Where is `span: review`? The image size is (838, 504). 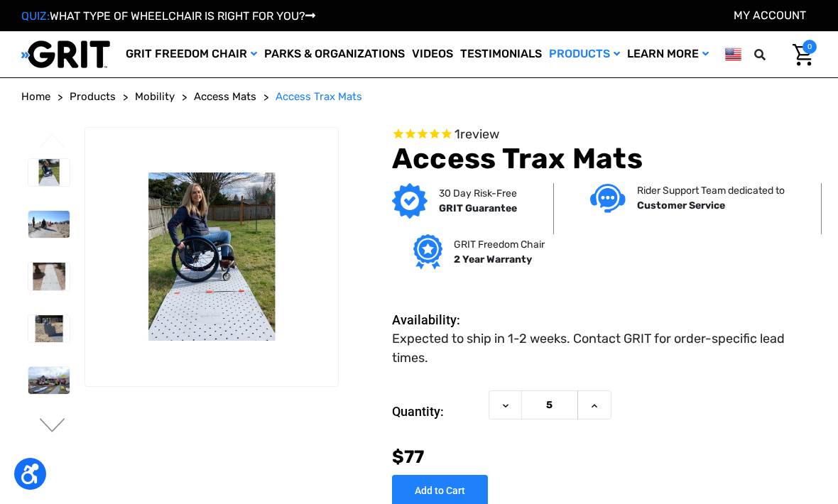
span: review is located at coordinates (479, 134).